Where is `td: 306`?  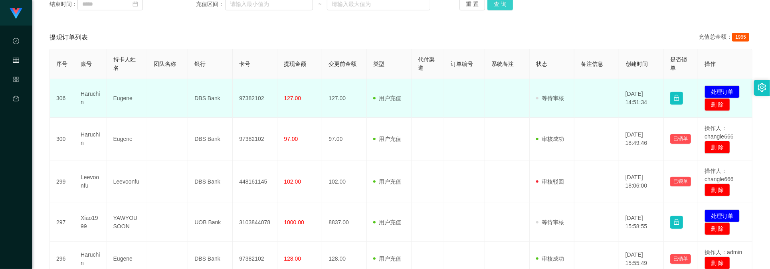 td: 306 is located at coordinates (62, 98).